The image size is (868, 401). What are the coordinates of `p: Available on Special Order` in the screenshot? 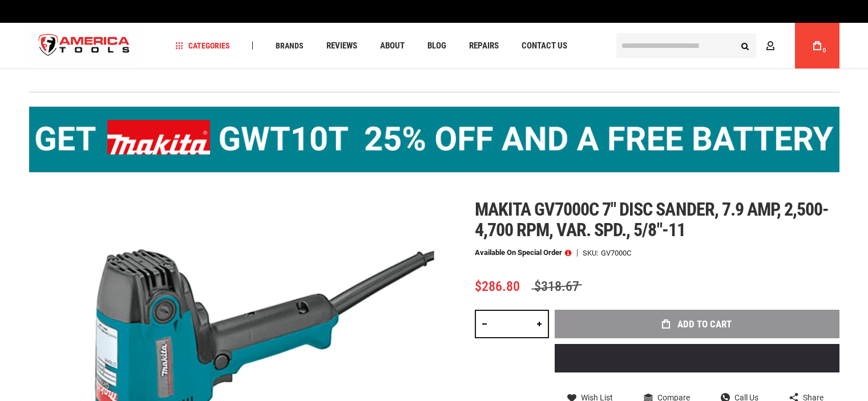 It's located at (523, 253).